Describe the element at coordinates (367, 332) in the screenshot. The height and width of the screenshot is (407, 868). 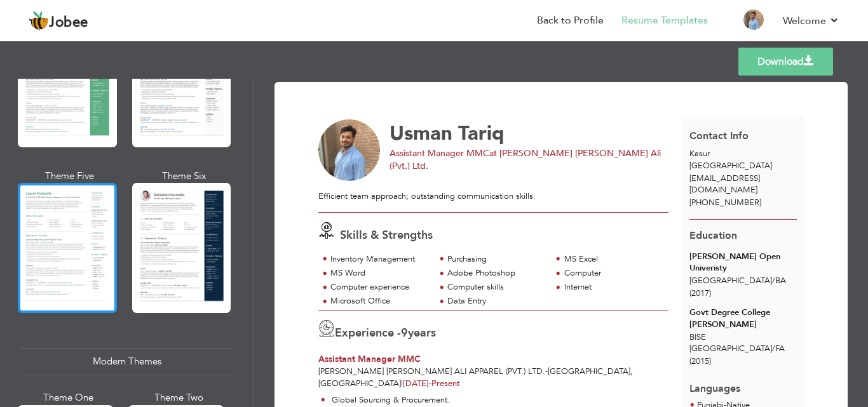
I see `span: Experience -` at that location.